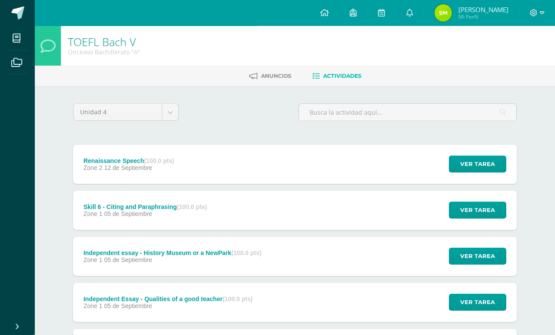 Image resolution: width=555 pixels, height=335 pixels. I want to click on div: Independent Essay - Qualities of a good teacher, so click(168, 299).